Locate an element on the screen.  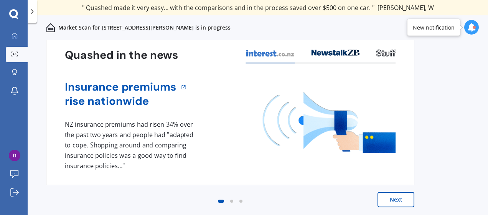
img: home-and-contents.b802091223b8502ef2dd.svg is located at coordinates (51, 28).